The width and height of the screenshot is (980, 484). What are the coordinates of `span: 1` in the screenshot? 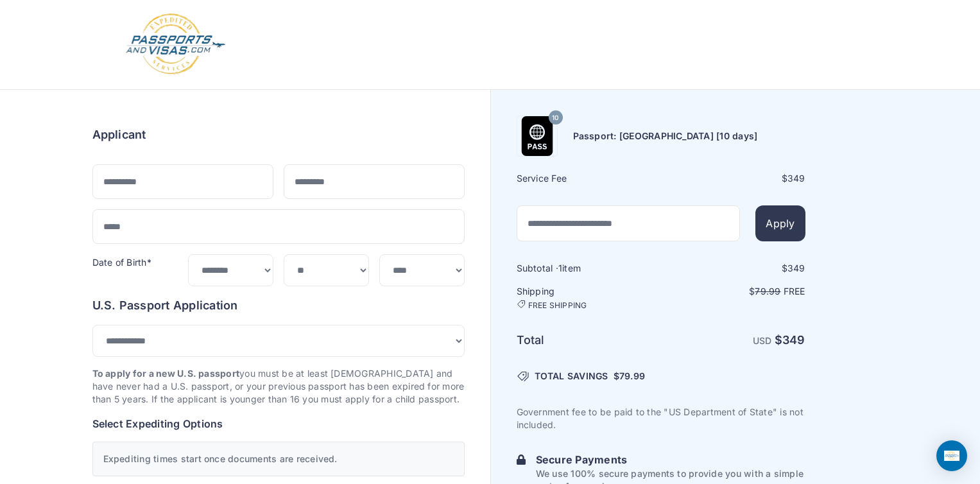 It's located at (561, 267).